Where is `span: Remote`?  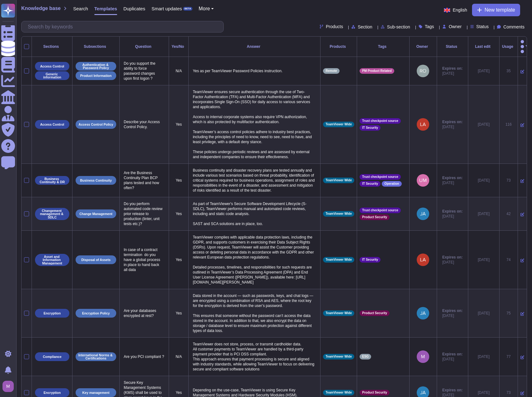
span: Remote is located at coordinates (331, 71).